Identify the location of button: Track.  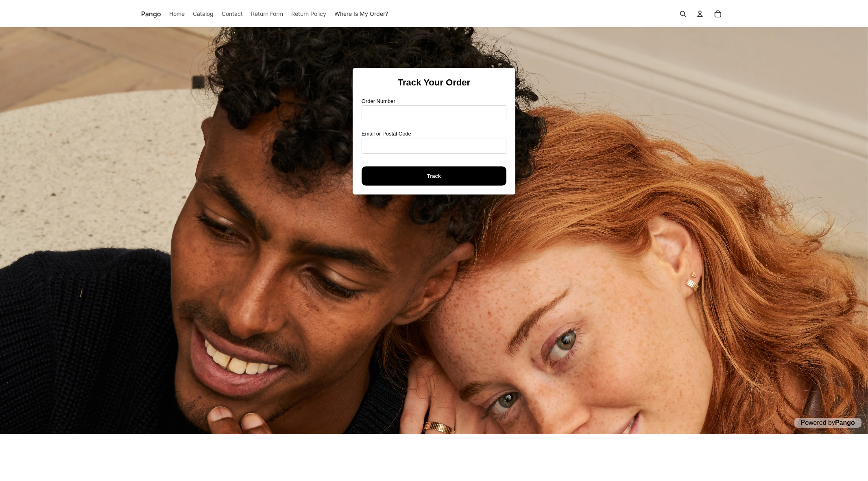
(434, 176).